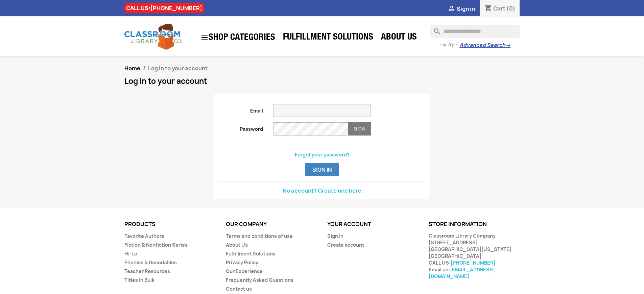  I want to click on span: - or try -, so click(449, 44).